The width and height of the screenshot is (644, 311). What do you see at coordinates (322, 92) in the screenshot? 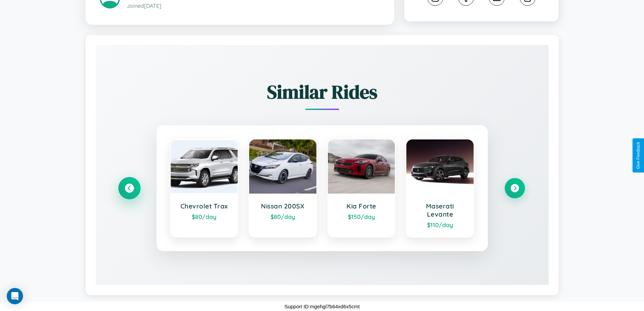
I see `h2: Similar Rides` at bounding box center [322, 92].